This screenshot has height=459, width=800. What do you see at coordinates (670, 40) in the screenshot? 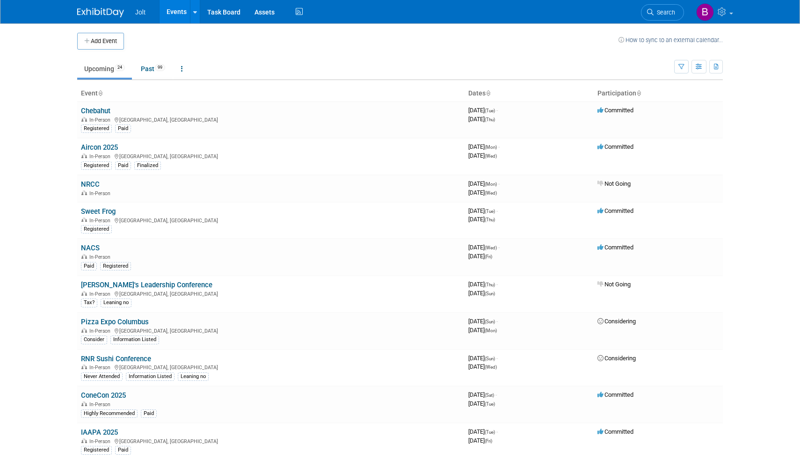
I see `a: How to sync to an external calendar...` at bounding box center [670, 40].